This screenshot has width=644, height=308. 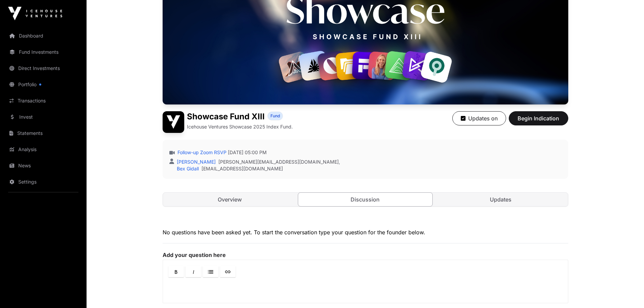 I want to click on a: Begin Indication, so click(x=539, y=121).